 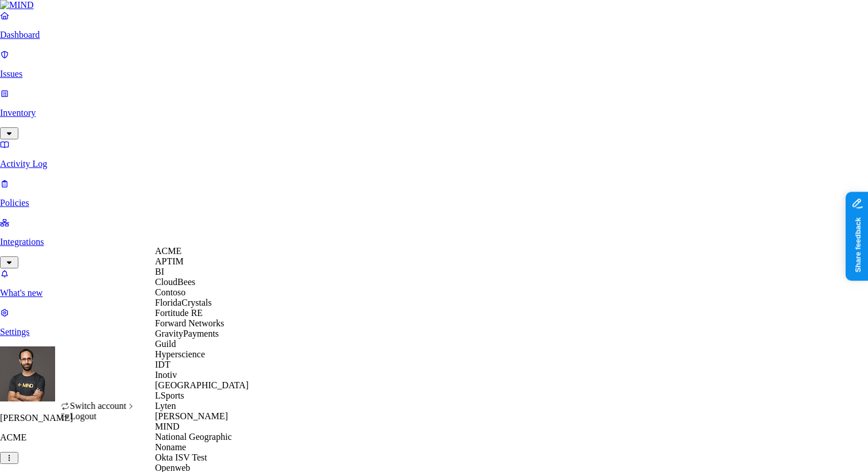 I want to click on span: ACME, so click(x=168, y=250).